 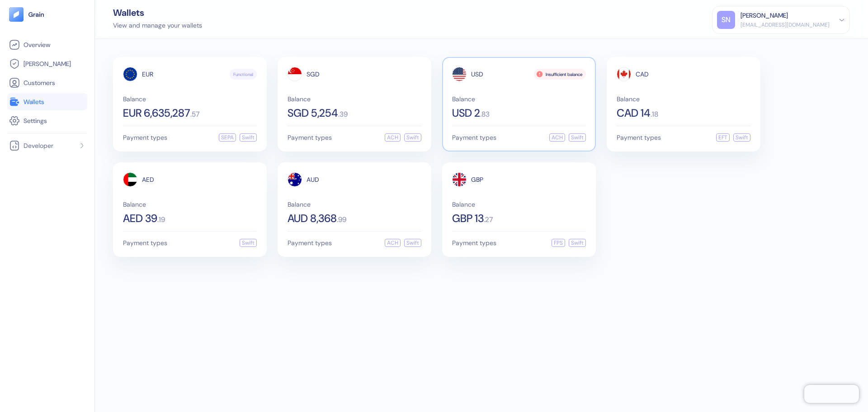 I want to click on span: SGD, so click(x=313, y=74).